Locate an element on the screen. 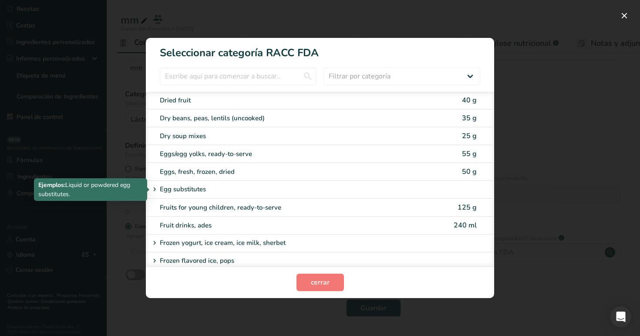 This screenshot has width=640, height=336. span: 125 g is located at coordinates (467, 207).